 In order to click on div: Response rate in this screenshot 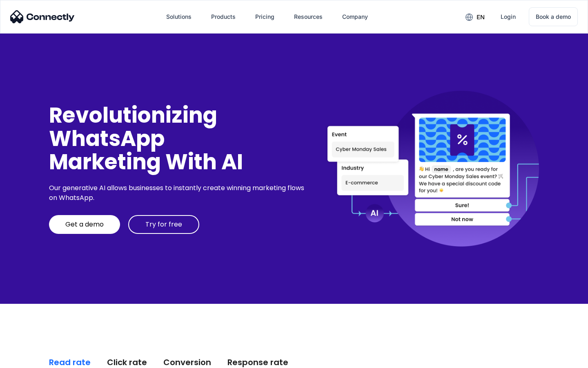, I will do `click(258, 362)`.